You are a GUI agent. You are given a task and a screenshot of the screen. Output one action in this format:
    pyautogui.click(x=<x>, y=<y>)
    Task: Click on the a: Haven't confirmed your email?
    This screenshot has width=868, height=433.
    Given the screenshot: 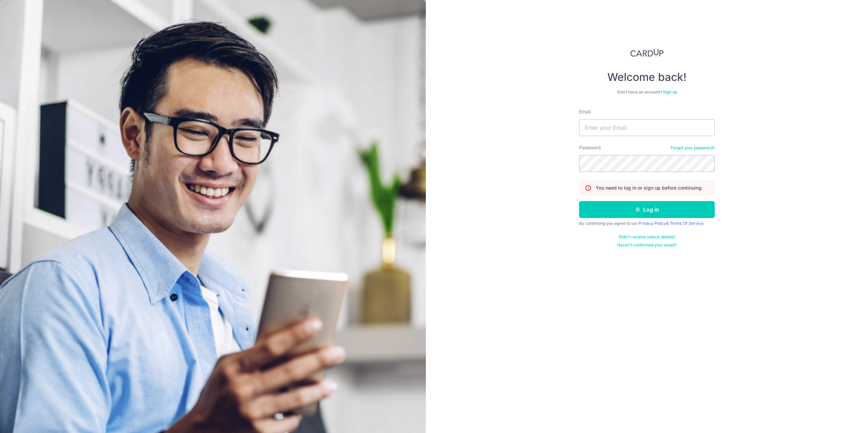 What is the action you would take?
    pyautogui.click(x=647, y=245)
    